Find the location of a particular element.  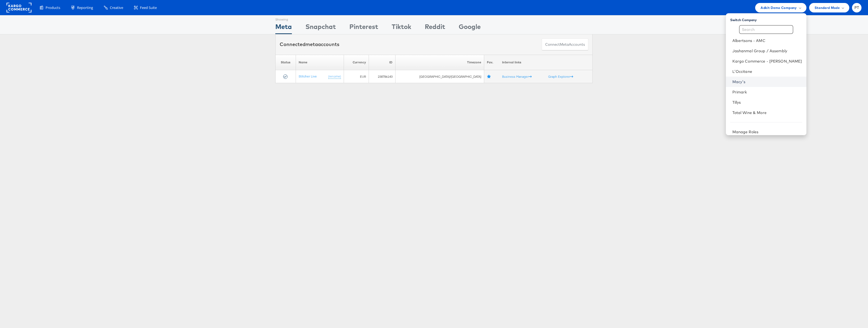

td: 238786143 is located at coordinates (382, 76).